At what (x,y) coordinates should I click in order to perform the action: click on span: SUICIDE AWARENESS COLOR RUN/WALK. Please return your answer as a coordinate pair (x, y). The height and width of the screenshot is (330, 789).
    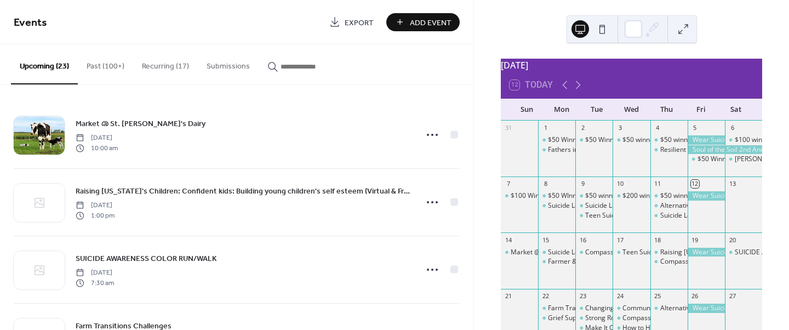
    Looking at the image, I should click on (146, 259).